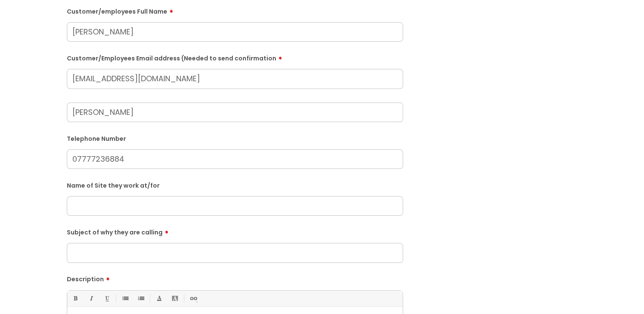  What do you see at coordinates (235, 231) in the screenshot?
I see `label: Subject of why they are calling` at bounding box center [235, 231].